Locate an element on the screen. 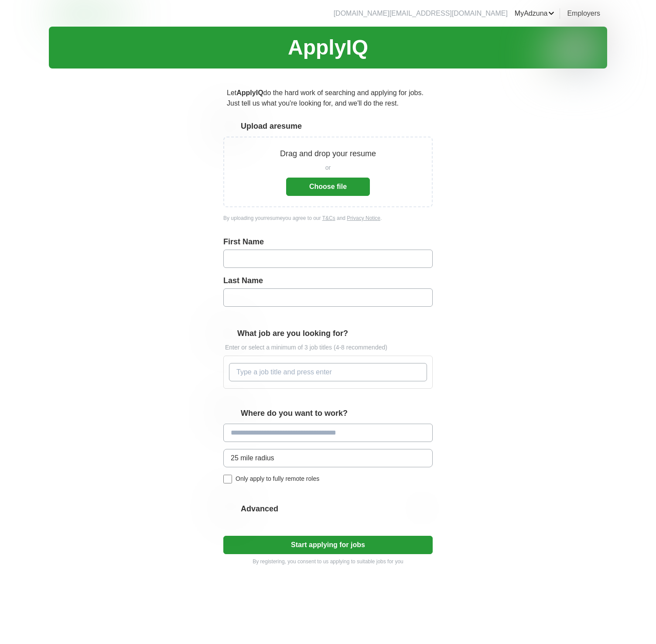  p: By registering, you consent to us applying to suitable jobs for you is located at coordinates (328, 561).